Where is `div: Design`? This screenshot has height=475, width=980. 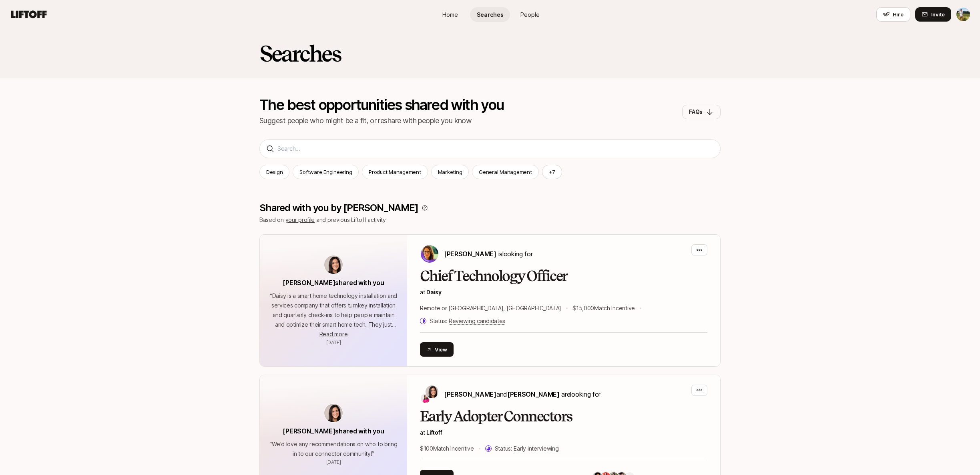 div: Design is located at coordinates (274, 172).